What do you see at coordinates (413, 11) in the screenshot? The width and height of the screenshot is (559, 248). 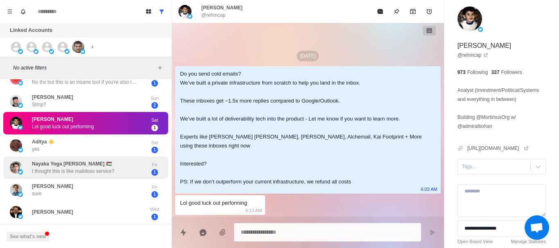 I see `button: Archive` at bounding box center [413, 11].